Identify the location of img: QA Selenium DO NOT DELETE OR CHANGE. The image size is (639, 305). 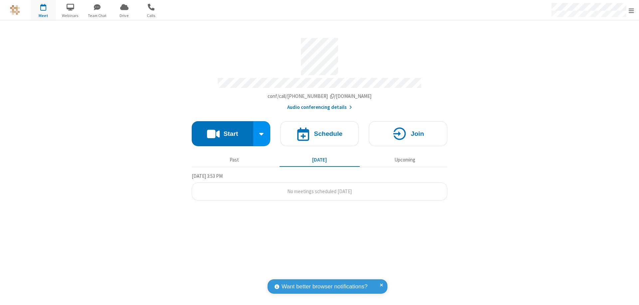
(15, 10).